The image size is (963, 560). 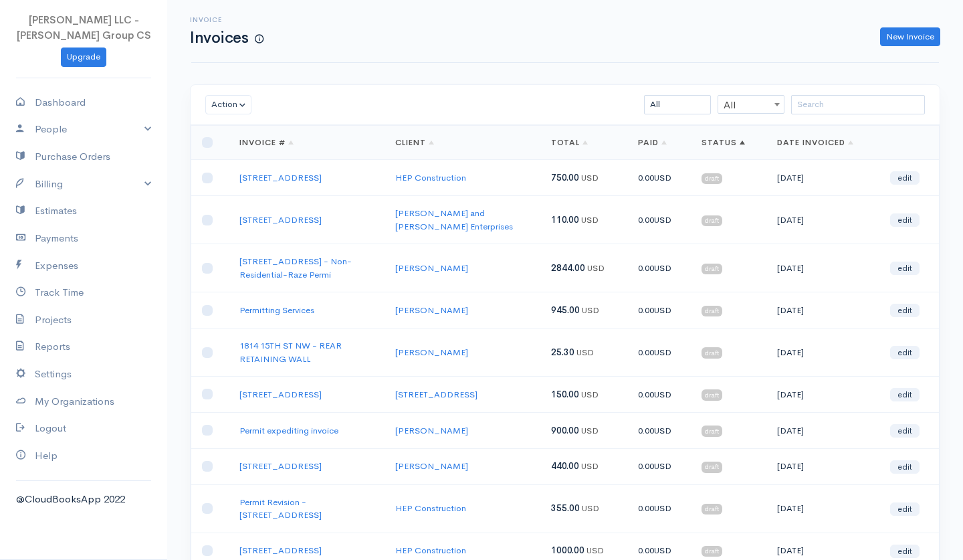 I want to click on span: 1000.00, so click(x=568, y=550).